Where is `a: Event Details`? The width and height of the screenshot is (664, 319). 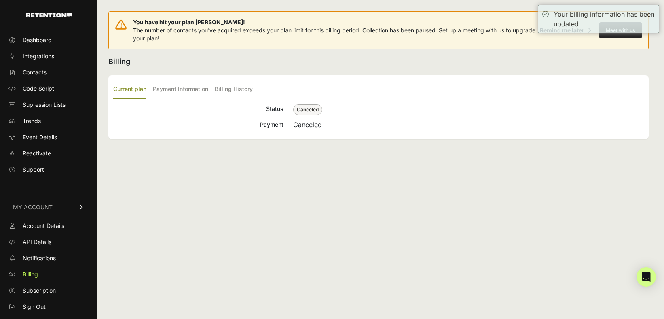
a: Event Details is located at coordinates (49, 137).